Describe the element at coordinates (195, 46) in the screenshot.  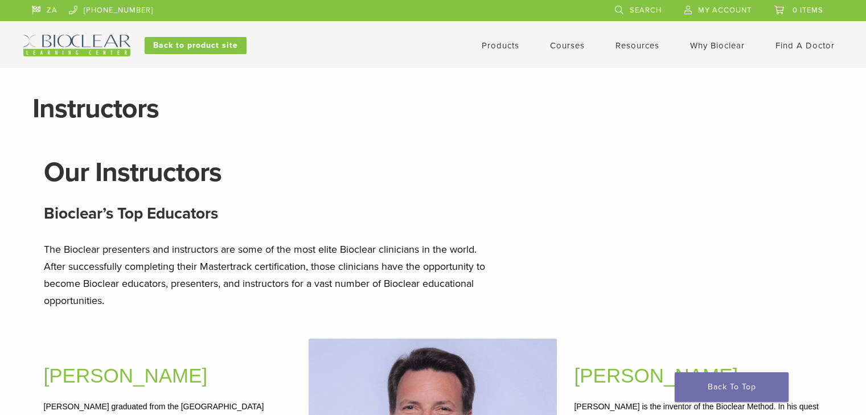
I see `a: Back to product site` at that location.